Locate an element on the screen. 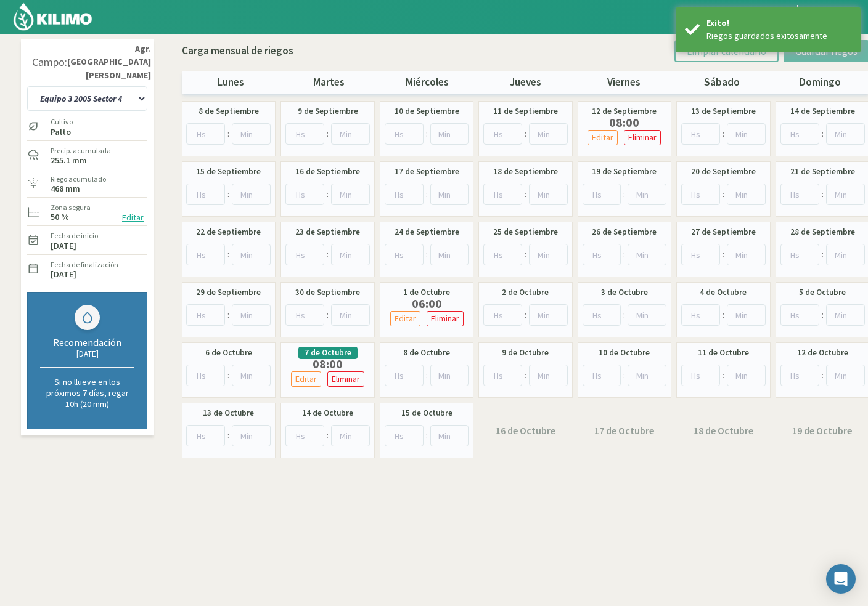  label: 3 de Octubre is located at coordinates (625, 293).